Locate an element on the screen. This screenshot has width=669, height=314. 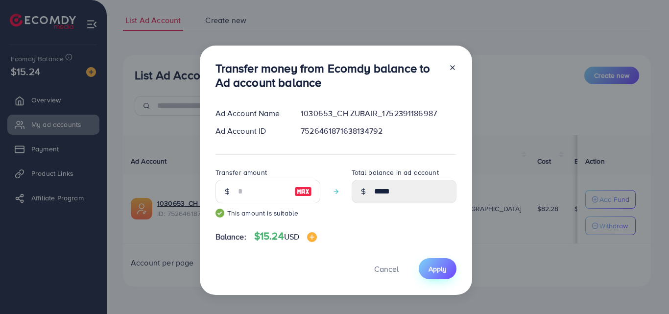
div: 1030653_CH ZUBAIR_1752391186987 is located at coordinates (378, 113).